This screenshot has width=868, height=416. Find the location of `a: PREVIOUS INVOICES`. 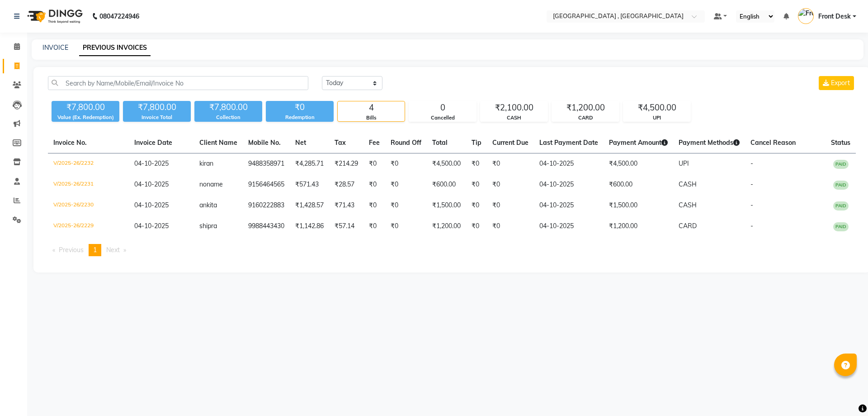

a: PREVIOUS INVOICES is located at coordinates (115, 48).